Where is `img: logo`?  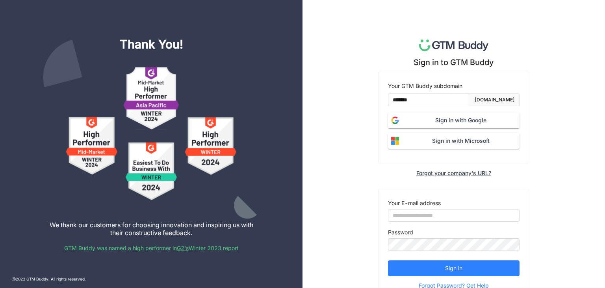
img: logo is located at coordinates (454, 45).